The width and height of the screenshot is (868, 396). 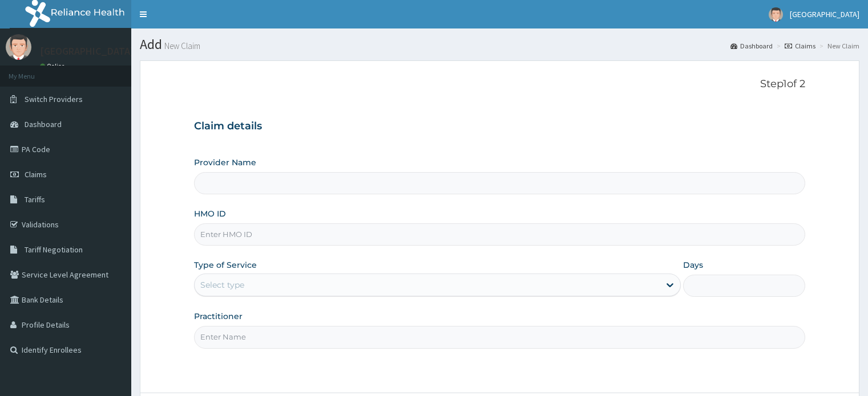 I want to click on span: Claims, so click(x=36, y=175).